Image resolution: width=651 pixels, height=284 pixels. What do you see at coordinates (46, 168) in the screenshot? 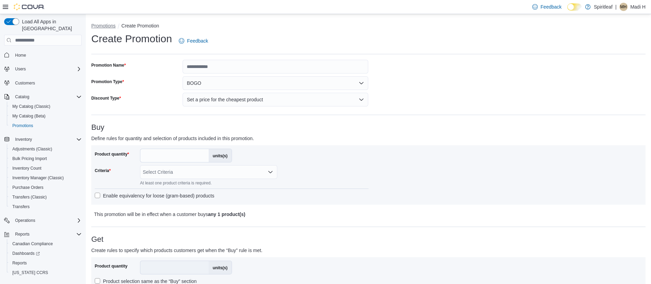
I see `button: Inventory Count` at bounding box center [46, 168].